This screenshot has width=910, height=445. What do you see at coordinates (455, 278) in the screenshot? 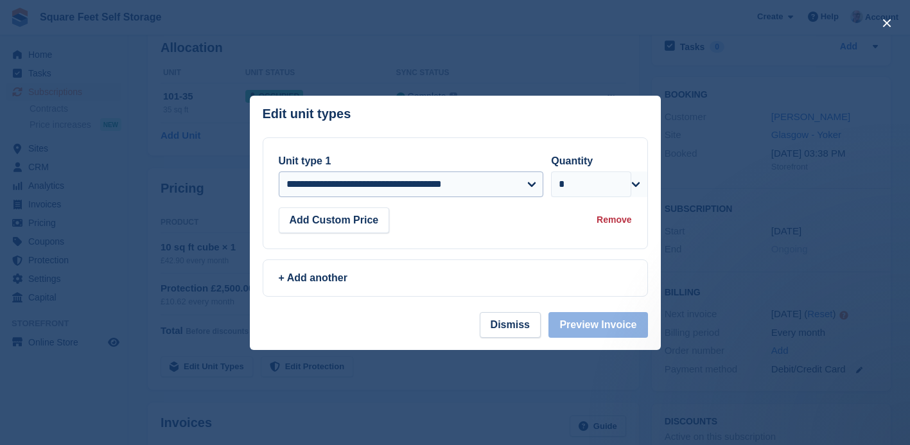
I see `a: + Add another` at bounding box center [455, 278].